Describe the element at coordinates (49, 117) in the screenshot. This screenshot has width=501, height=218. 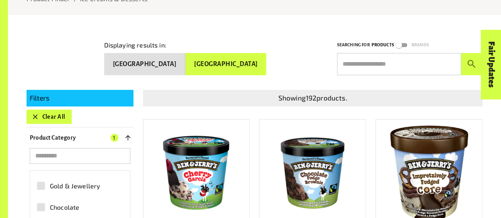
I see `button: Clear All` at that location.